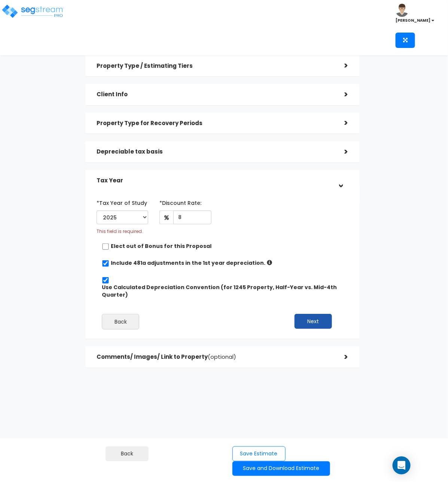  I want to click on h5: Property Type for Recovery Periods, so click(215, 123).